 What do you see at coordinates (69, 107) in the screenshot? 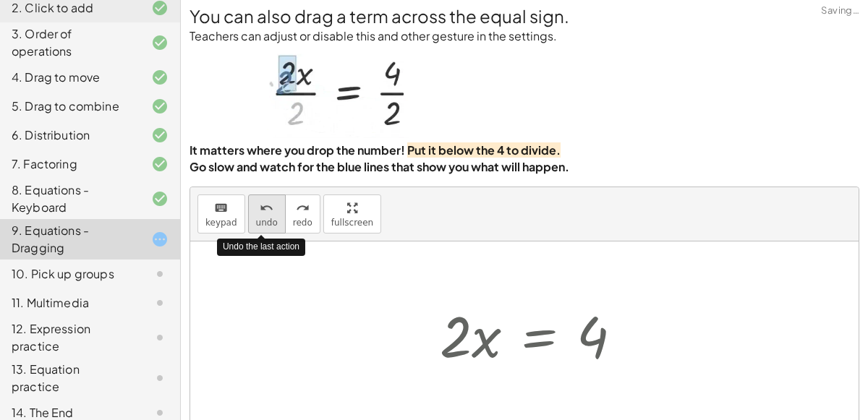
I see `div: 5. Drag to combine` at bounding box center [69, 107].